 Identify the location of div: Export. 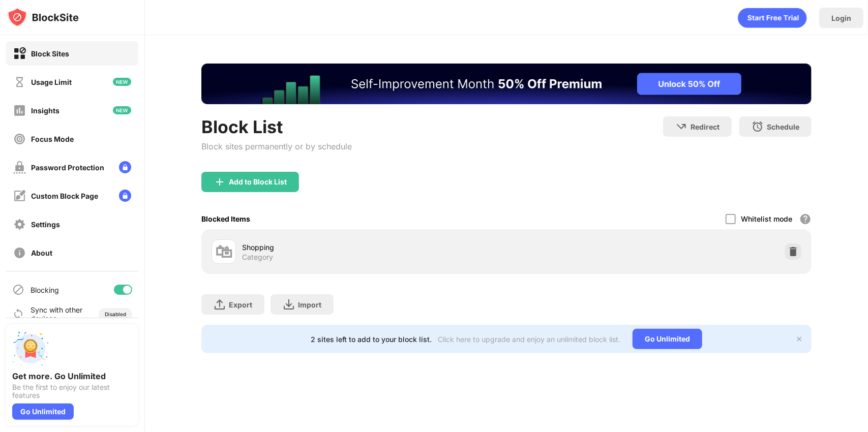
(240, 305).